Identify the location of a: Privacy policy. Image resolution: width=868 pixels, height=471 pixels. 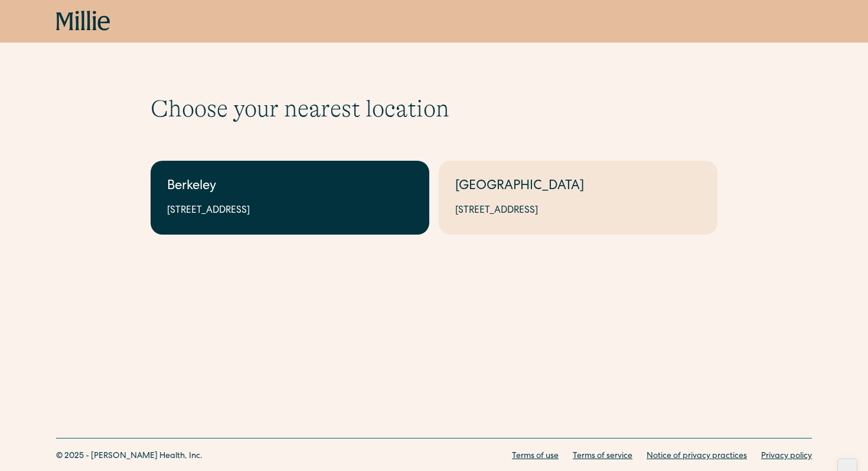
(787, 457).